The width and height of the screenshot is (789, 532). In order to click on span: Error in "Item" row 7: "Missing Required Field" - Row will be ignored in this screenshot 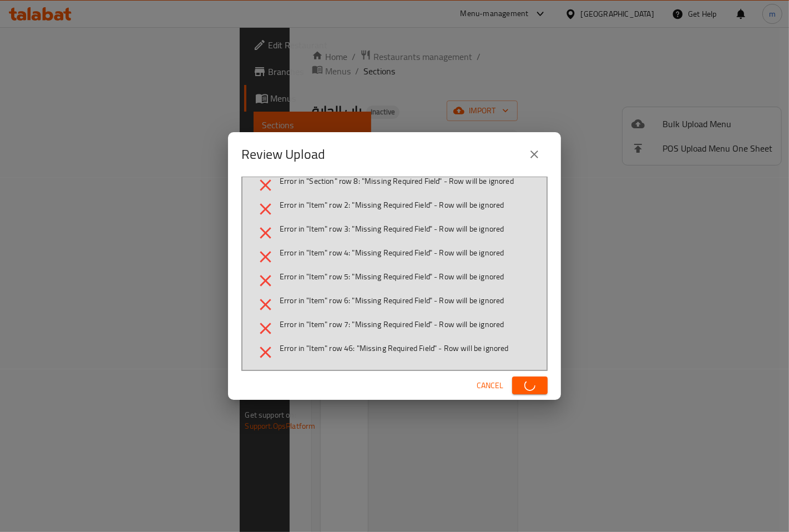, I will do `click(392, 325)`.